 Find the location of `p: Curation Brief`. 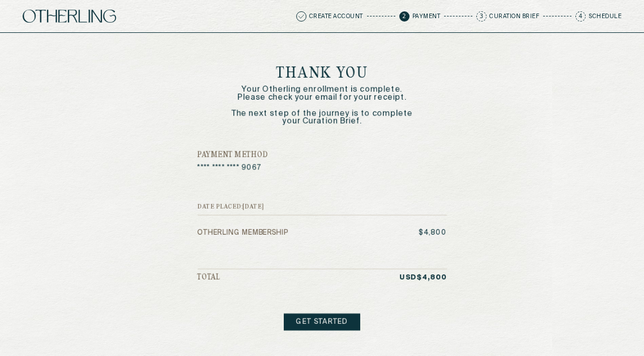

p: Curation Brief is located at coordinates (514, 17).